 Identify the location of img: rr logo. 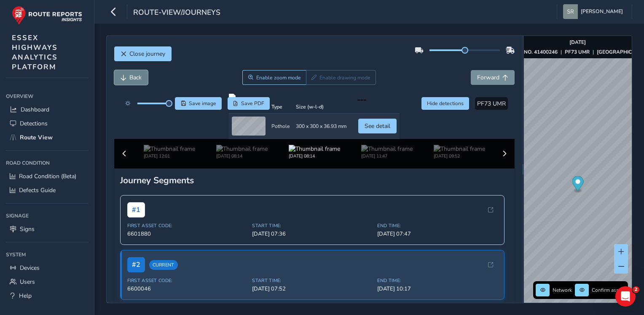
(47, 15).